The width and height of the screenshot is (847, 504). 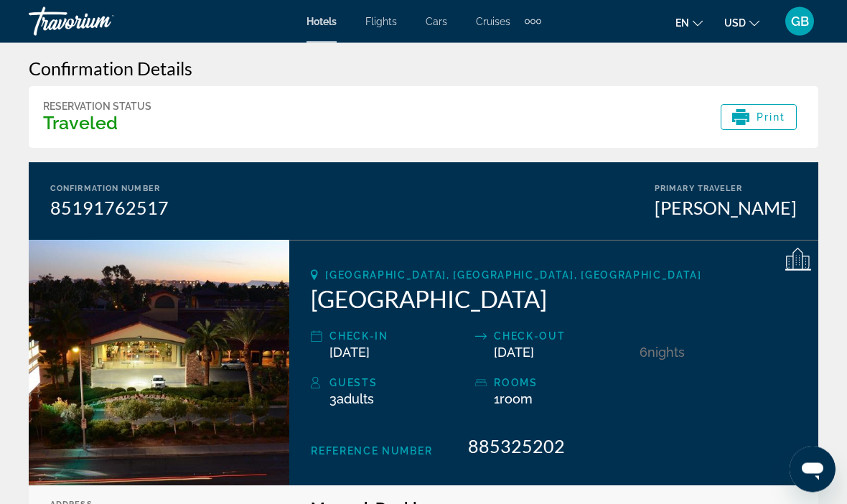 I want to click on a: Flights, so click(x=381, y=22).